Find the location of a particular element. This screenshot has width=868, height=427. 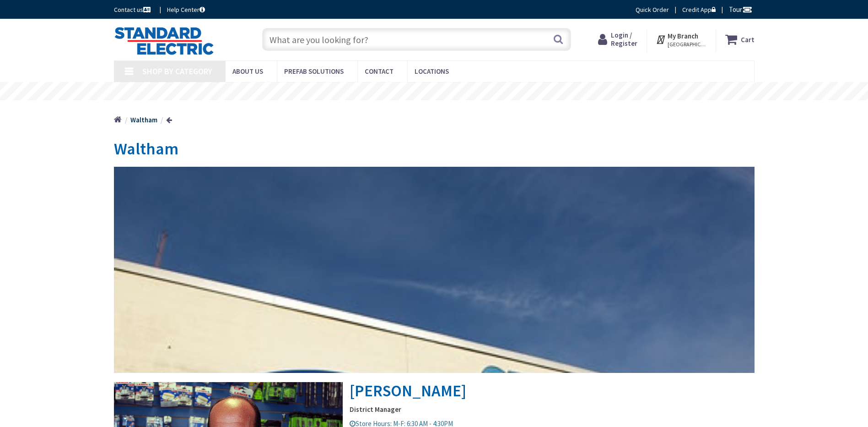

a: Contact us is located at coordinates (133, 10).